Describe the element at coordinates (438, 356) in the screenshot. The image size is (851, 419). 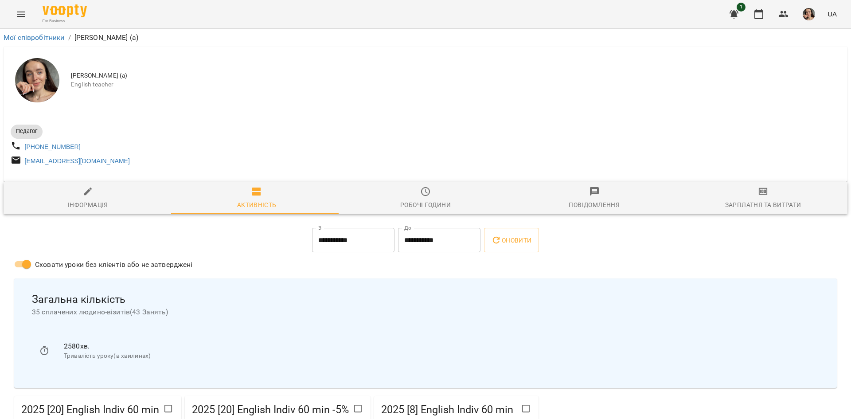
I see `p: Тривалість уроку(в хвилинах)` at that location.